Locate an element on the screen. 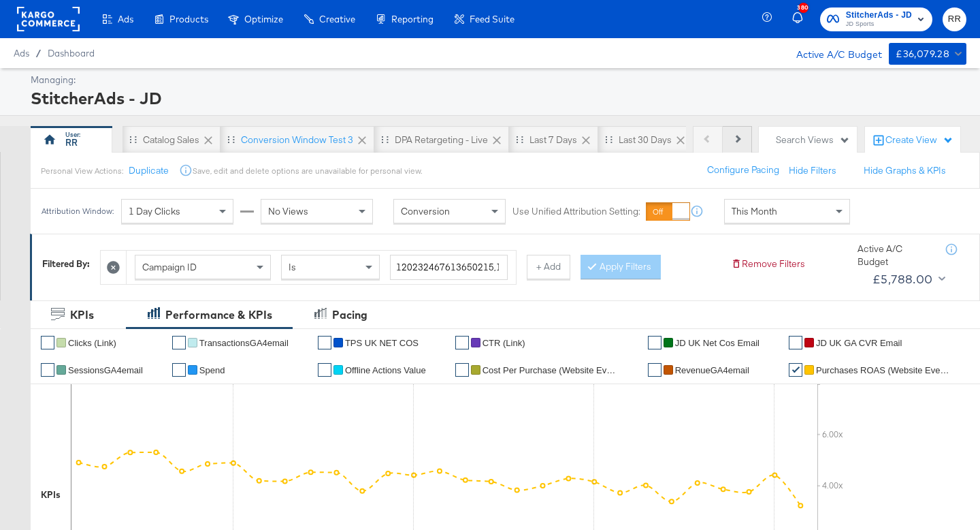  span: JD UK GA CVR Email is located at coordinates (859, 343).